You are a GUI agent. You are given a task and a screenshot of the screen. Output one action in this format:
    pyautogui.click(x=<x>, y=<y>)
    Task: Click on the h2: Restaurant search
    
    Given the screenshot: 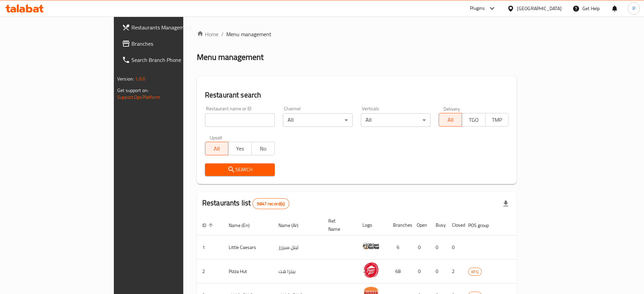 What is the action you would take?
    pyautogui.click(x=357, y=95)
    